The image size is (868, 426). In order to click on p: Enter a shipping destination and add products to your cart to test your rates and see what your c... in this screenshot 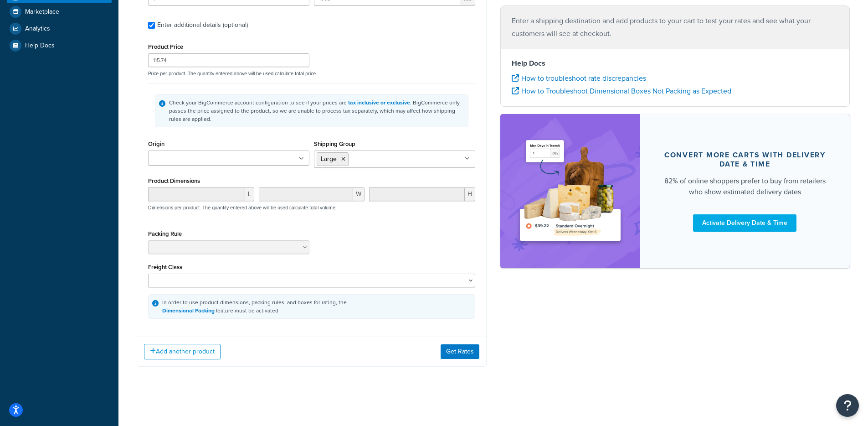, I will do `click(676, 27)`.